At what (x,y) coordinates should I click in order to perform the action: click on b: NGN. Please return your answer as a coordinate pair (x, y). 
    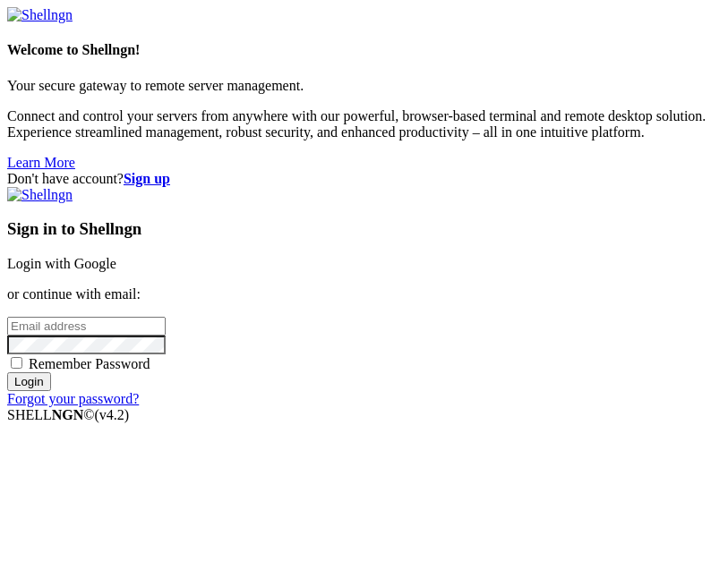
    Looking at the image, I should click on (68, 415).